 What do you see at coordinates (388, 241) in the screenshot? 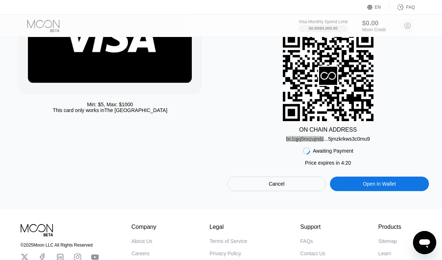
I see `div: Sitemap` at bounding box center [388, 241].